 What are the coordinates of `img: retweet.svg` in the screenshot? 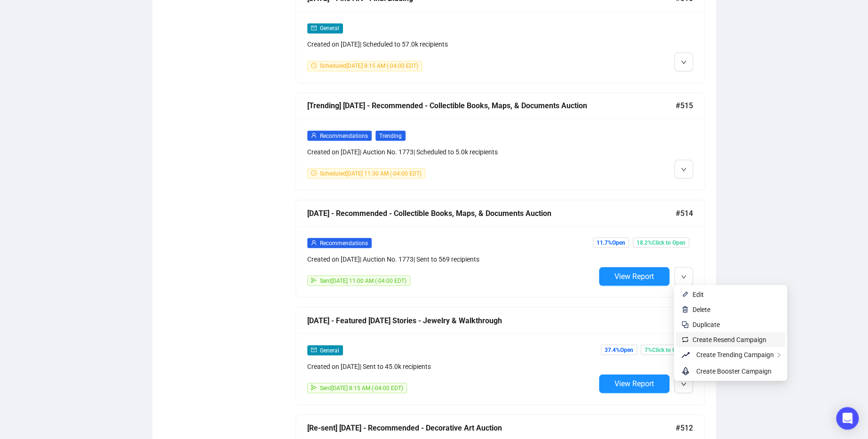 It's located at (685, 339).